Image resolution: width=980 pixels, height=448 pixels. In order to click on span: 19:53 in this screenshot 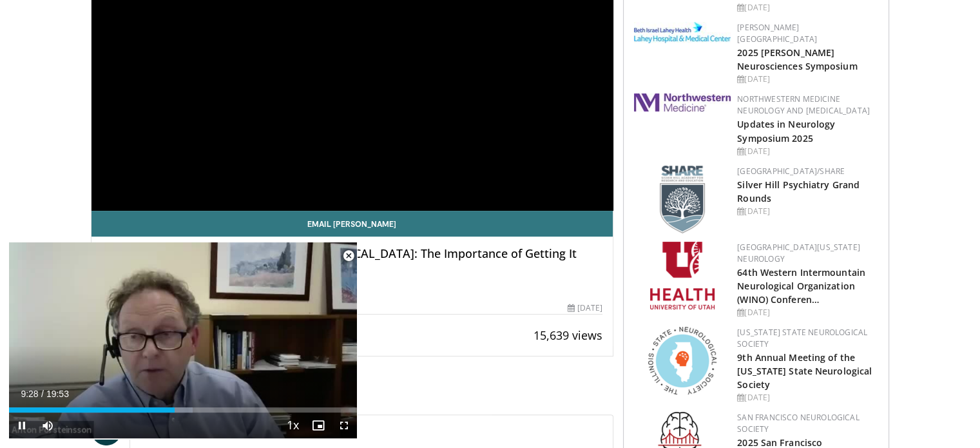, I will do `click(58, 394)`.